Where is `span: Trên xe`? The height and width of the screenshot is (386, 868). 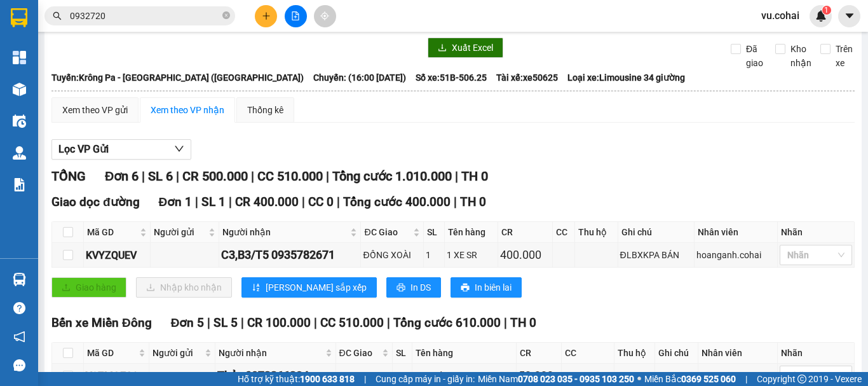
span: Trên xe is located at coordinates (844, 56).